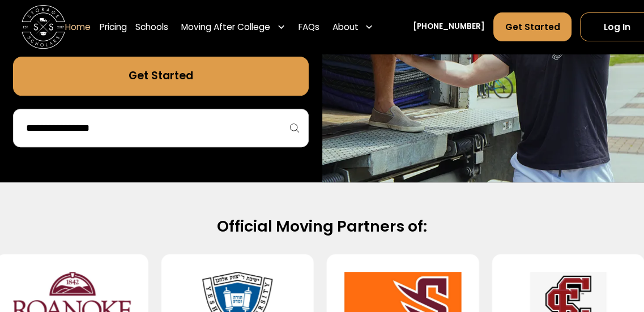  What do you see at coordinates (113, 27) in the screenshot?
I see `a: Pricing` at bounding box center [113, 27].